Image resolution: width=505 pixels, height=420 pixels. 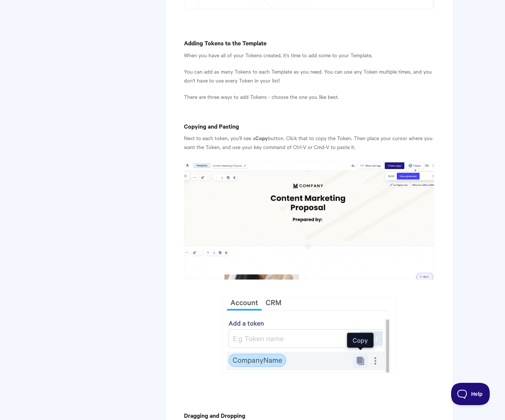 I want to click on p: You can add as many Tokens to each Template as you need. You can use any Token multiple times, an..., so click(x=309, y=76).